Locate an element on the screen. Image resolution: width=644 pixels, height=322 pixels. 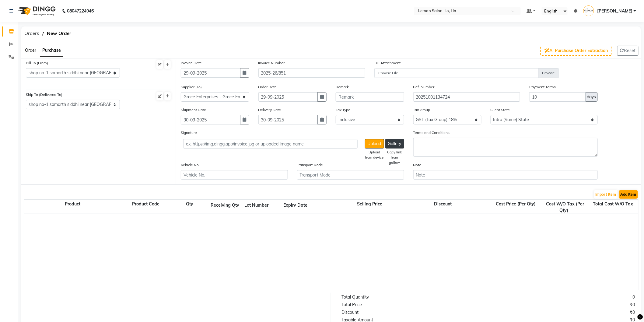
div: Copy link from gallery is located at coordinates (395, 157).